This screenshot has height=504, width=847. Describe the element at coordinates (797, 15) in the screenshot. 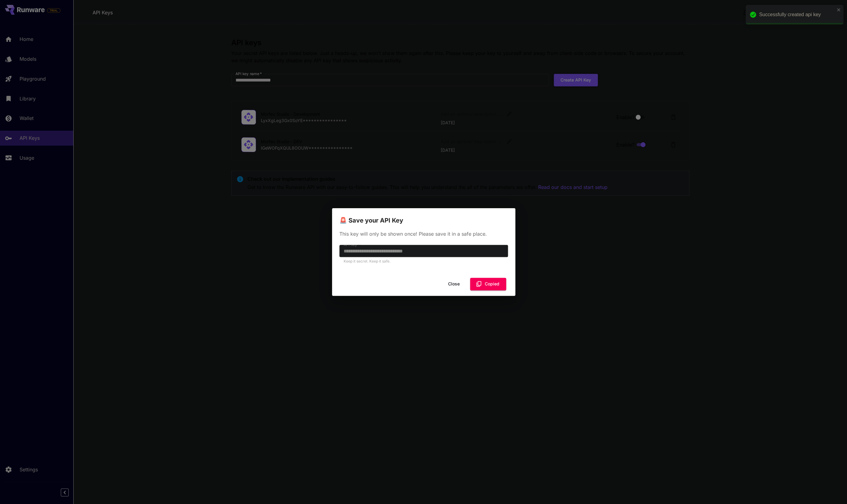

I see `div: Successfully created api key` at that location.